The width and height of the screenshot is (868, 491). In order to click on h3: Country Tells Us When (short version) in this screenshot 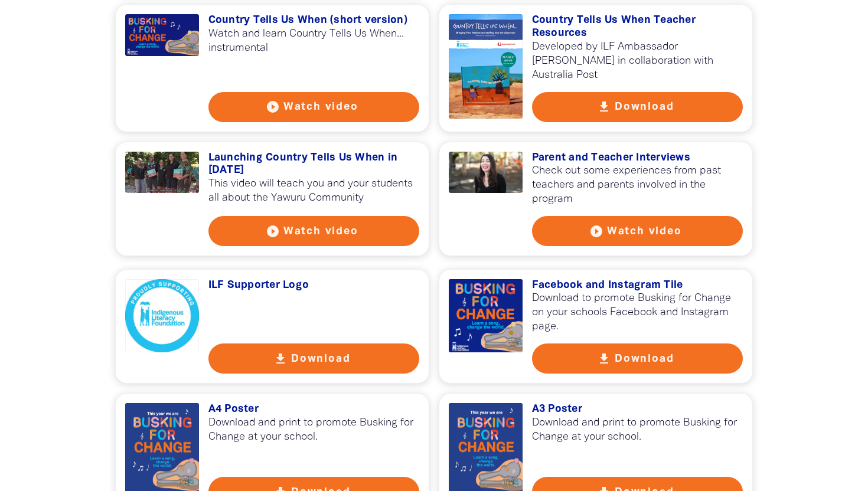, I will do `click(314, 21)`.